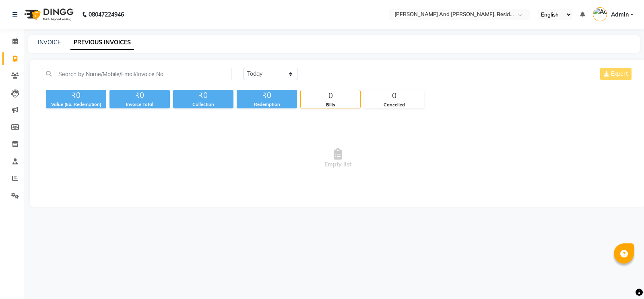 The width and height of the screenshot is (644, 299). Describe the element at coordinates (103, 42) in the screenshot. I see `a: PREVIOUS INVOICES` at that location.